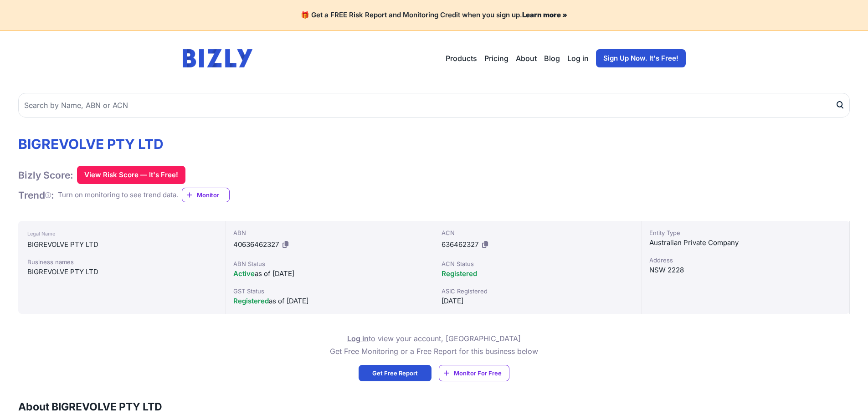 The image size is (868, 415). I want to click on span: Active, so click(244, 273).